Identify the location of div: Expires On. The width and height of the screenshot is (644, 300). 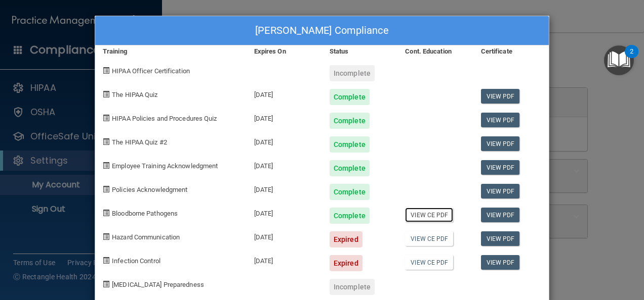
(284, 52).